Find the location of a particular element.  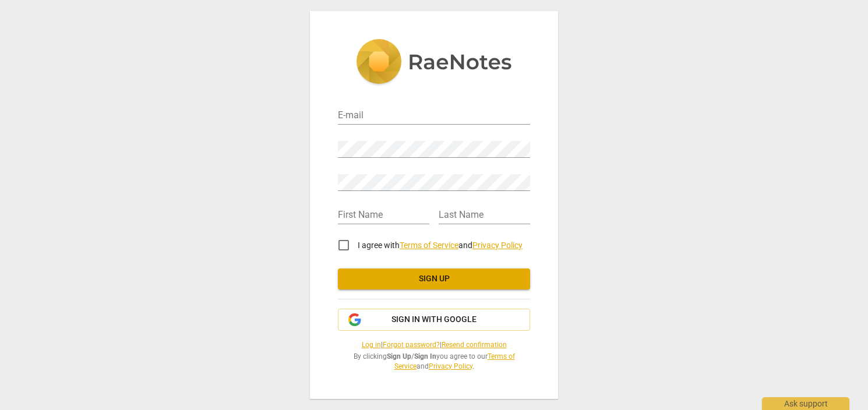

span: Sign in with Google is located at coordinates (434, 320).